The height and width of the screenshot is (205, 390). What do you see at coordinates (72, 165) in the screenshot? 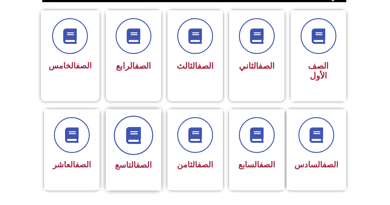
I see `span: العاشر` at bounding box center [72, 165].